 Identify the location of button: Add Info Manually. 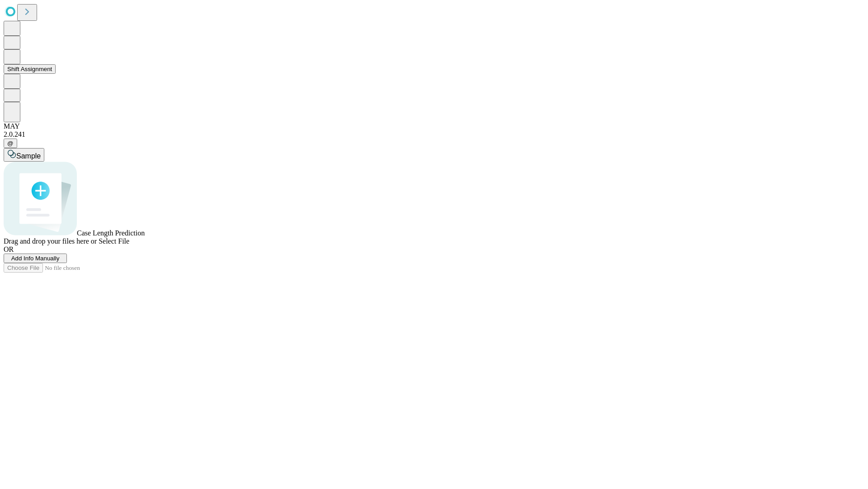
(35, 258).